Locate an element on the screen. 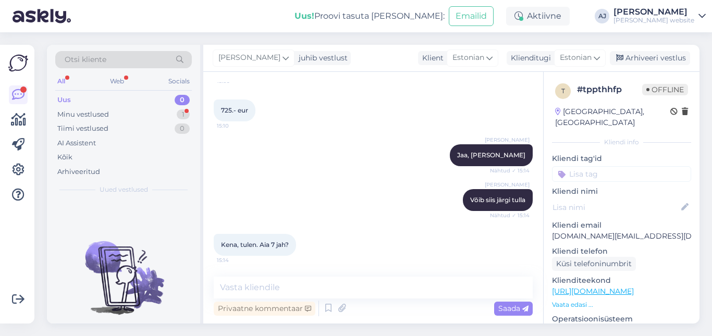  div: Uus is located at coordinates (64, 100).